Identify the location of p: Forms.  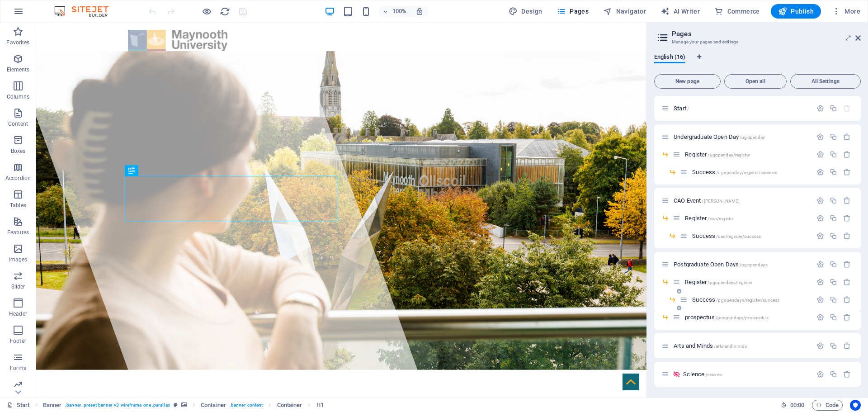
(18, 368).